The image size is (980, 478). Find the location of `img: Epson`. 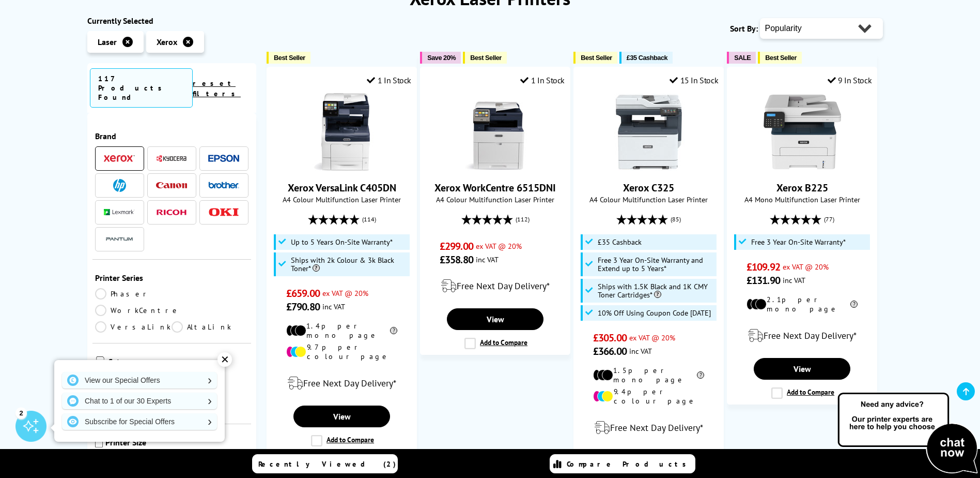

img: Epson is located at coordinates (223, 158).